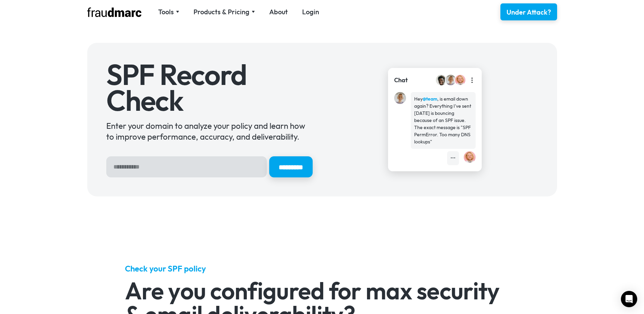  I want to click on strong: @team, so click(430, 99).